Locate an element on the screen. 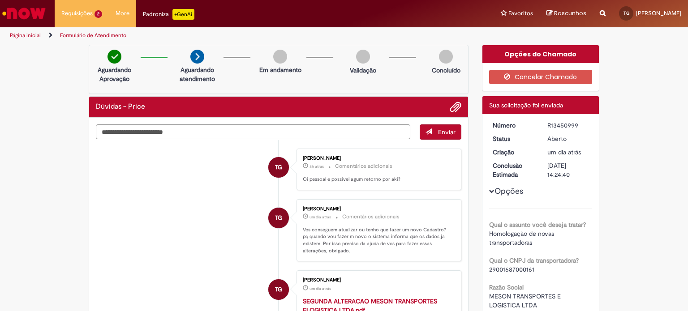 The width and height of the screenshot is (688, 311). div: Opções do Chamado is located at coordinates (541, 54).